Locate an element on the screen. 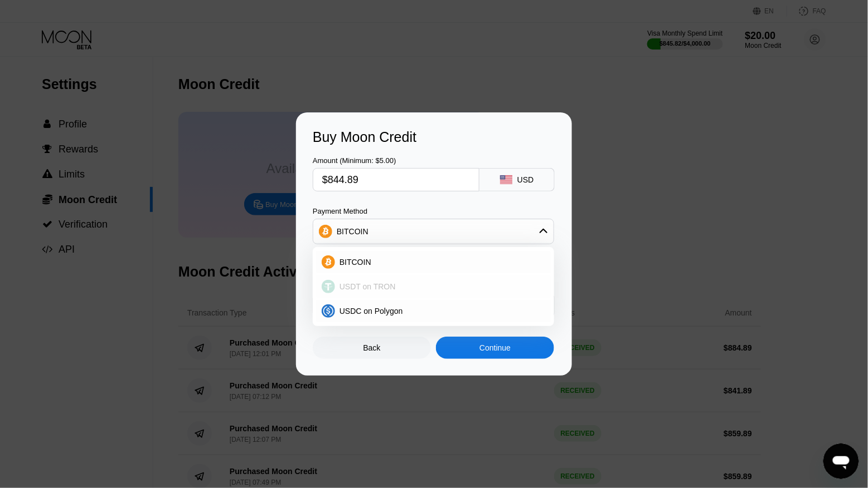 This screenshot has height=488, width=868. span: USDC on Polygon is located at coordinates (371, 311).